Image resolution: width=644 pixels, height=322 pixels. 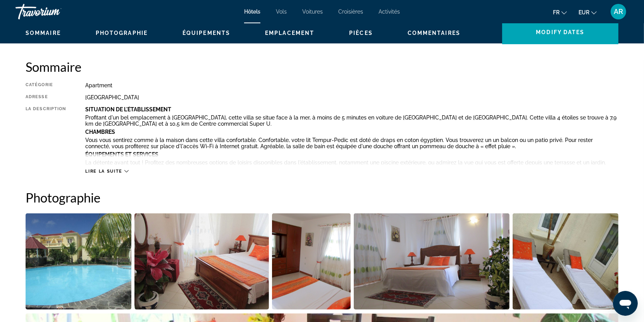 What do you see at coordinates (351, 12) in the screenshot?
I see `a: Croisières` at bounding box center [351, 12].